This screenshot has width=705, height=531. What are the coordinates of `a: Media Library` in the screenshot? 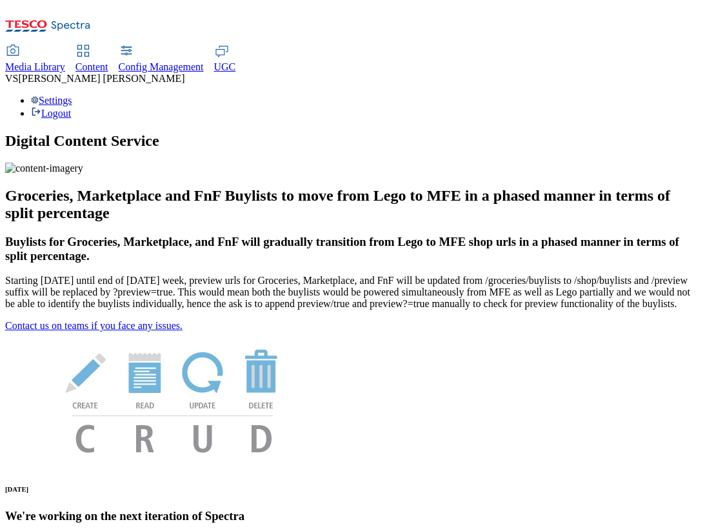 It's located at (35, 59).